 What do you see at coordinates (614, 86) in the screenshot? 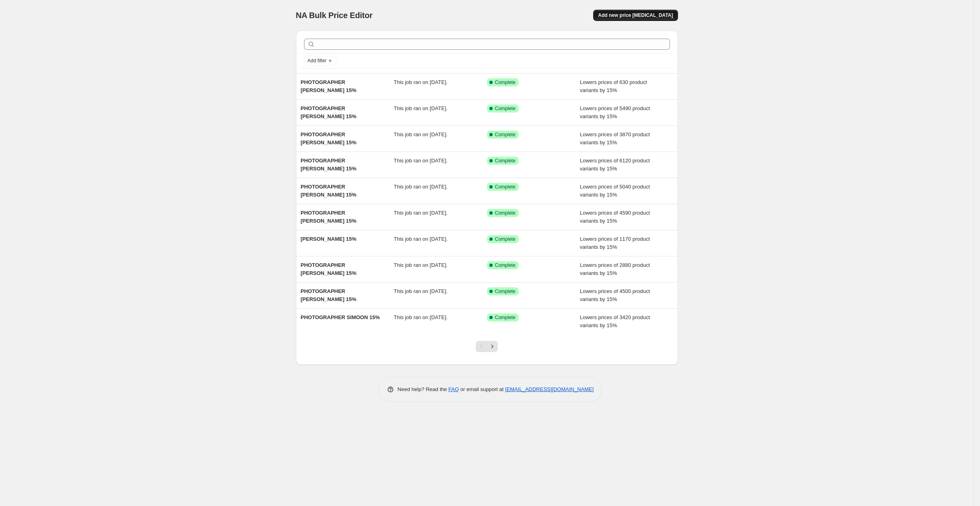
I see `span: Lowers prices of 630 product variants by 15%` at bounding box center [614, 86].